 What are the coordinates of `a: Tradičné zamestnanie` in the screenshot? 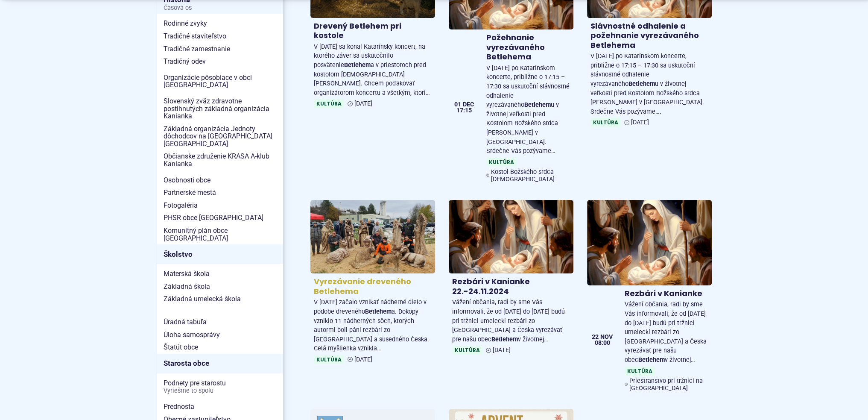 It's located at (219, 49).